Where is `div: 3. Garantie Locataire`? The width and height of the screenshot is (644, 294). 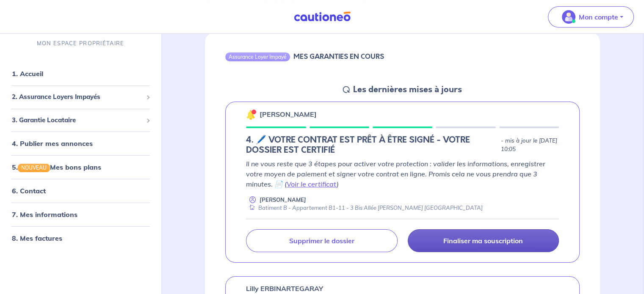
div: 3. Garantie Locataire is located at coordinates (81, 120).